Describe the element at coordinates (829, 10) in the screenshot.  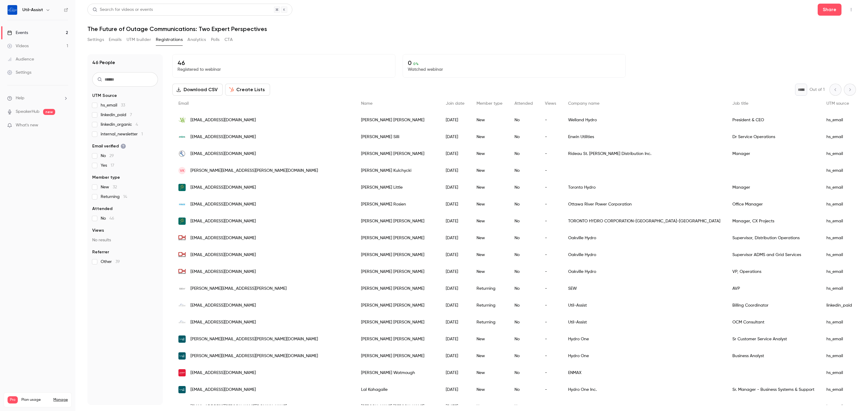
I see `button: Share` at that location.